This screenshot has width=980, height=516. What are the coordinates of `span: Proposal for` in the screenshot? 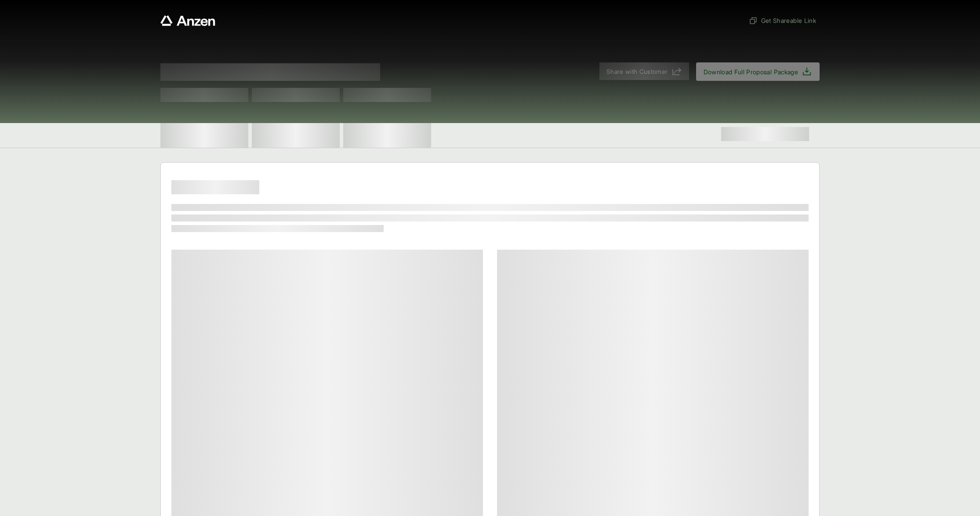 It's located at (270, 72).